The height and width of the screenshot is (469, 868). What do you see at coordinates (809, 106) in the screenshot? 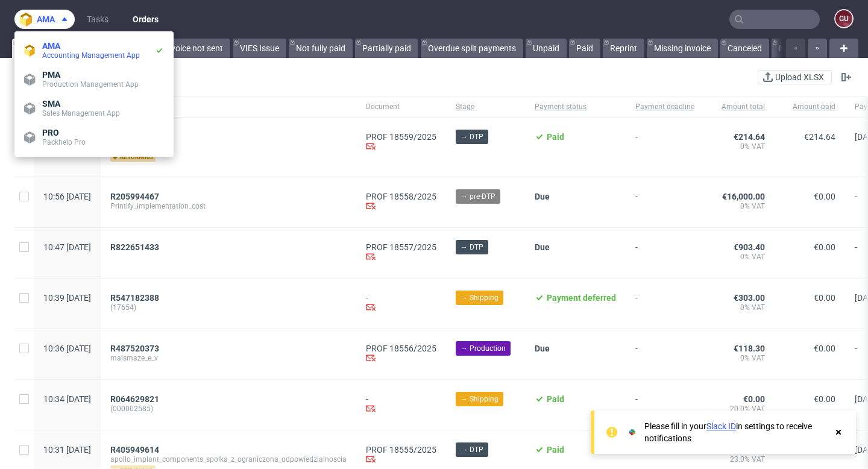
I see `span: Amount paid` at bounding box center [809, 106].